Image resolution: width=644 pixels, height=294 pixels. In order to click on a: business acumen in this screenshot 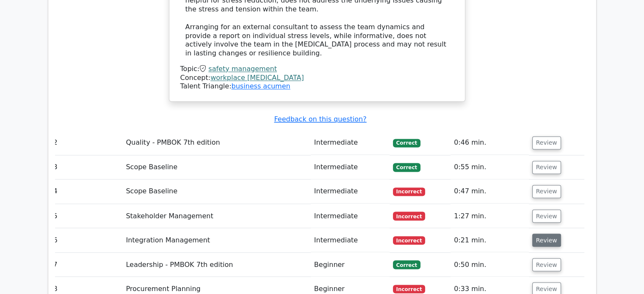, I will do `click(261, 86)`.